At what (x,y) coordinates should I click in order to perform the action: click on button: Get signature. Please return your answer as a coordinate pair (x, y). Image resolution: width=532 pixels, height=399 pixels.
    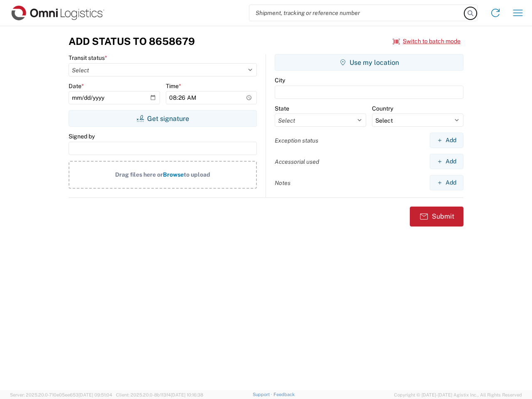
    Looking at the image, I should click on (162, 118).